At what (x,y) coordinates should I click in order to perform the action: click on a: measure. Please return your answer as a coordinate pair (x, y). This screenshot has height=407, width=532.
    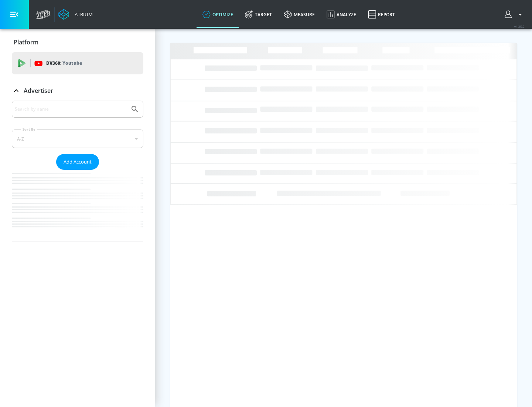
    Looking at the image, I should click on (299, 15).